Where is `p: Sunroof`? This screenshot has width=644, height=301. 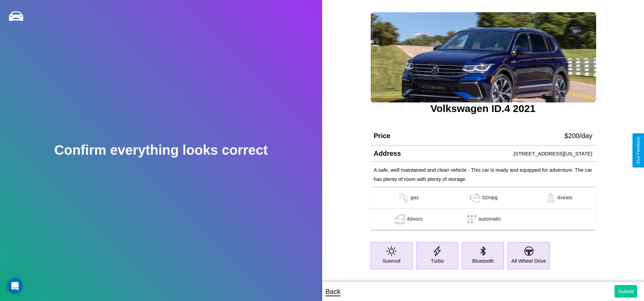 p: Sunroof is located at coordinates (392, 261).